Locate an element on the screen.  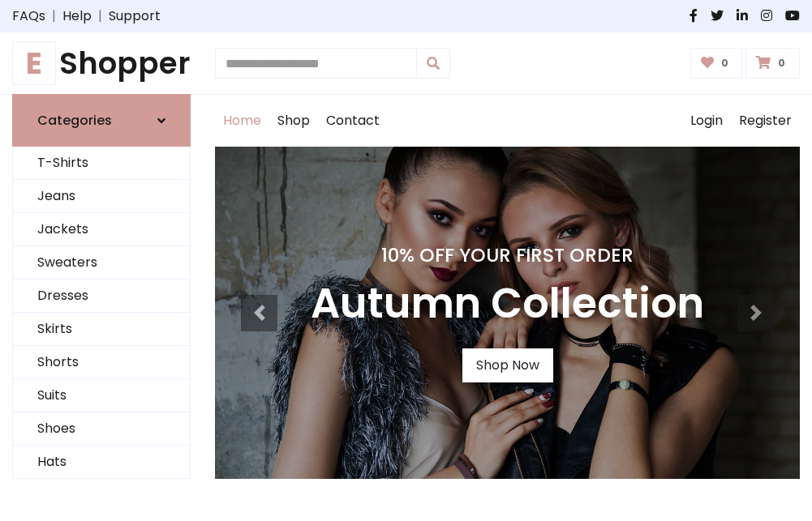
a: Contact is located at coordinates (353, 121).